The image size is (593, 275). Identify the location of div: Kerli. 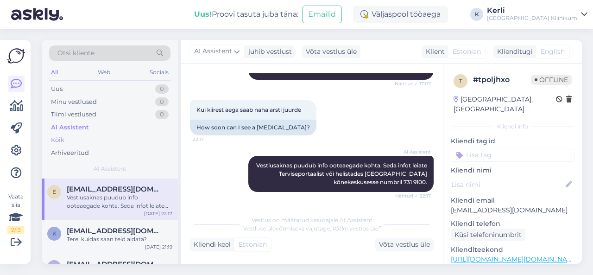
(532, 11).